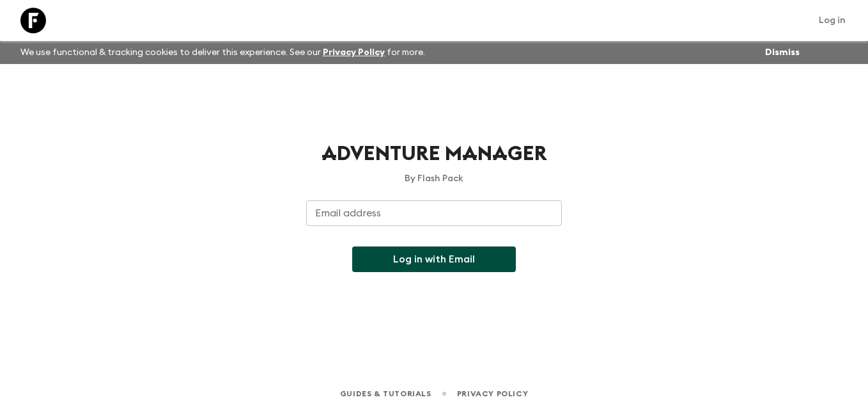 The height and width of the screenshot is (411, 868). What do you see at coordinates (782, 52) in the screenshot?
I see `button: Dismiss` at bounding box center [782, 52].